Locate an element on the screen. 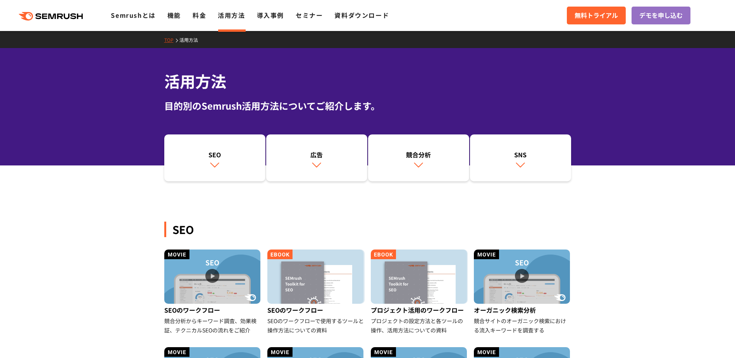 This screenshot has height=358, width=735. div: 競合分析 is located at coordinates (419, 155).